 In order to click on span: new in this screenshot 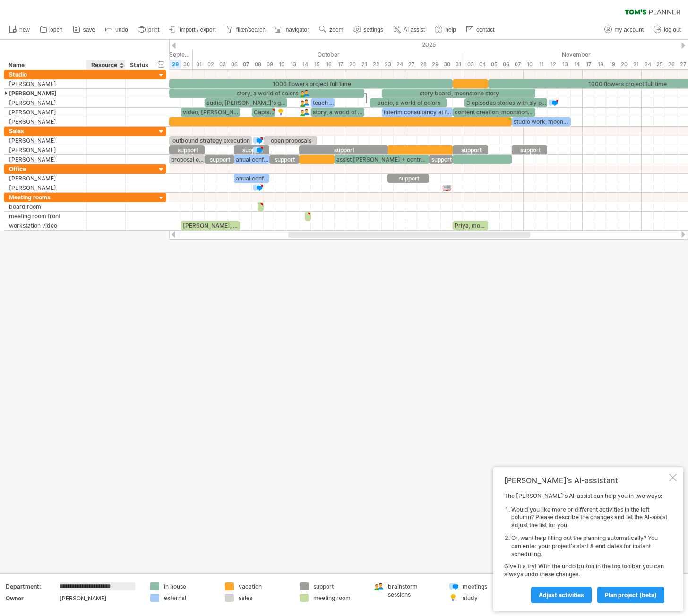, I will do `click(25, 30)`.